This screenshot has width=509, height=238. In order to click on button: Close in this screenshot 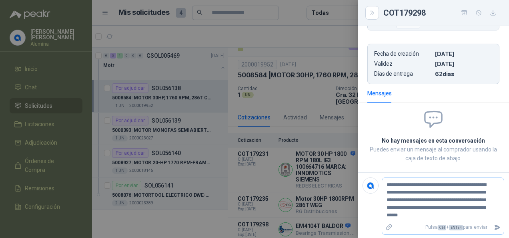, I will do `click(372, 13)`.